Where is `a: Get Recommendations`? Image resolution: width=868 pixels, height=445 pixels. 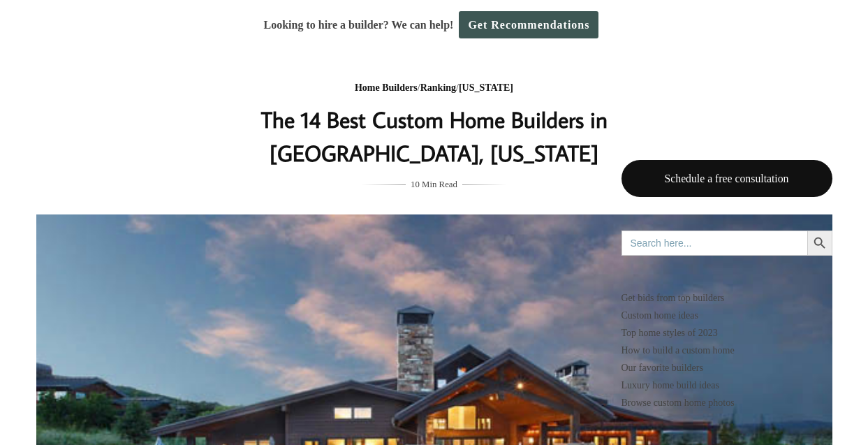
a: Get Recommendations is located at coordinates (529, 24).